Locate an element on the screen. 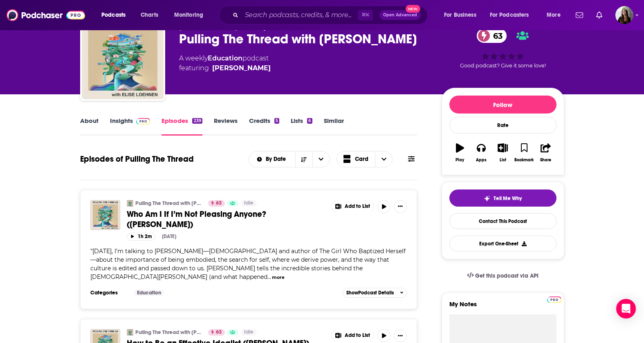  a: Get this podcast via API is located at coordinates (503, 275).